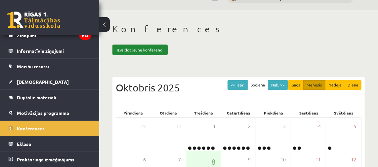 This screenshot has height=167, width=378. What do you see at coordinates (50, 129) in the screenshot?
I see `a: Konferences` at bounding box center [50, 129].